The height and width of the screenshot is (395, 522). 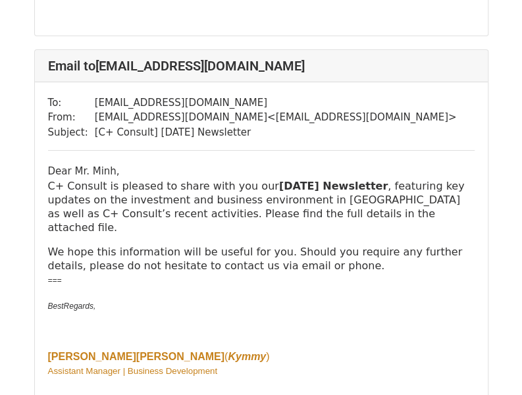 What do you see at coordinates (71, 103) in the screenshot?
I see `td: To:` at bounding box center [71, 103].